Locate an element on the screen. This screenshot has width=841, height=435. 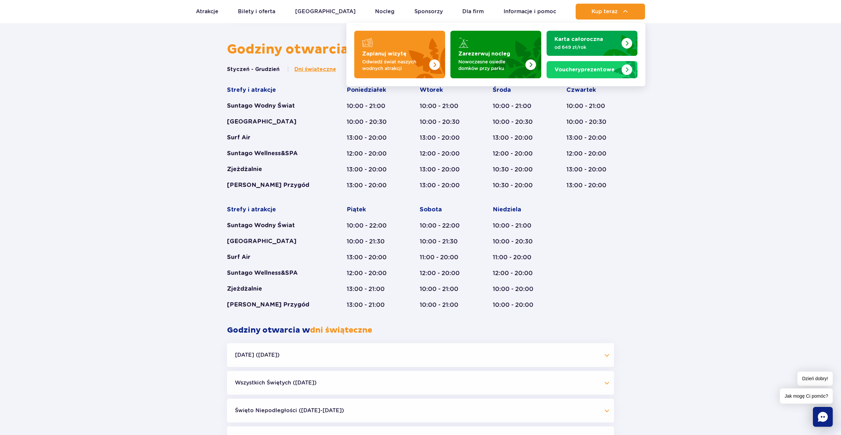
p: Odwiedź świat naszych wodnych atrakcji is located at coordinates (394, 65).